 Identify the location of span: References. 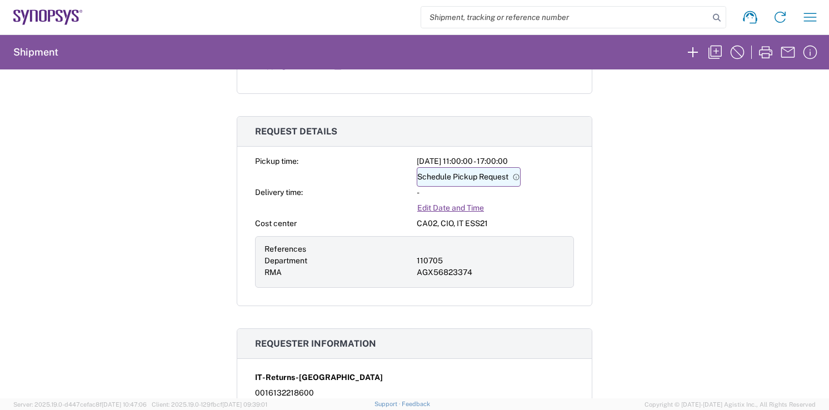
(285, 249).